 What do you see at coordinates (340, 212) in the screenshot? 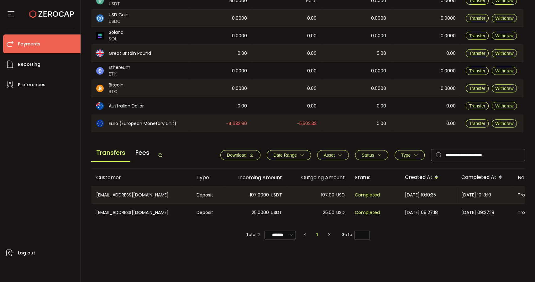
I see `span: USD` at bounding box center [340, 212].